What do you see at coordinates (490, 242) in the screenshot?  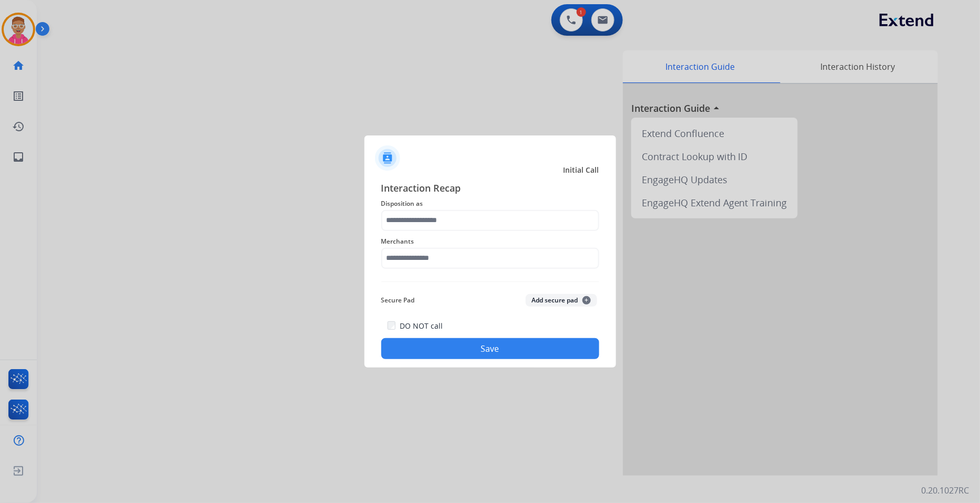 I see `span: Merchants` at bounding box center [490, 242].